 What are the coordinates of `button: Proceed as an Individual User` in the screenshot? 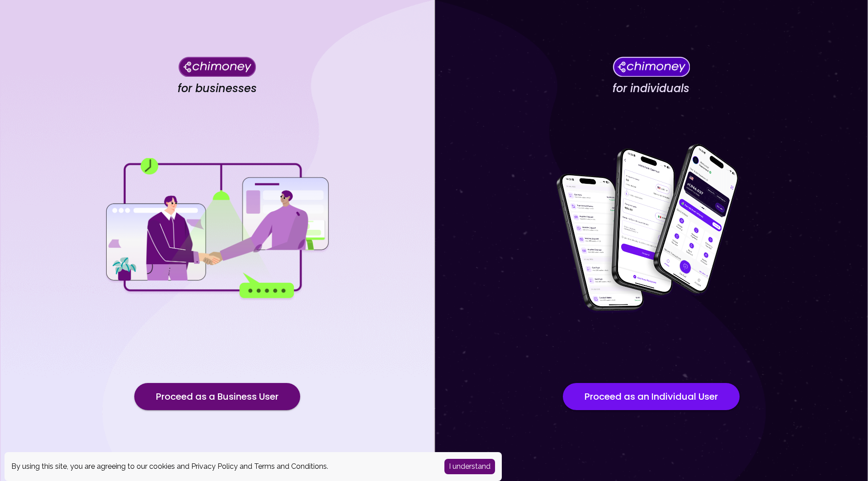 It's located at (651, 397).